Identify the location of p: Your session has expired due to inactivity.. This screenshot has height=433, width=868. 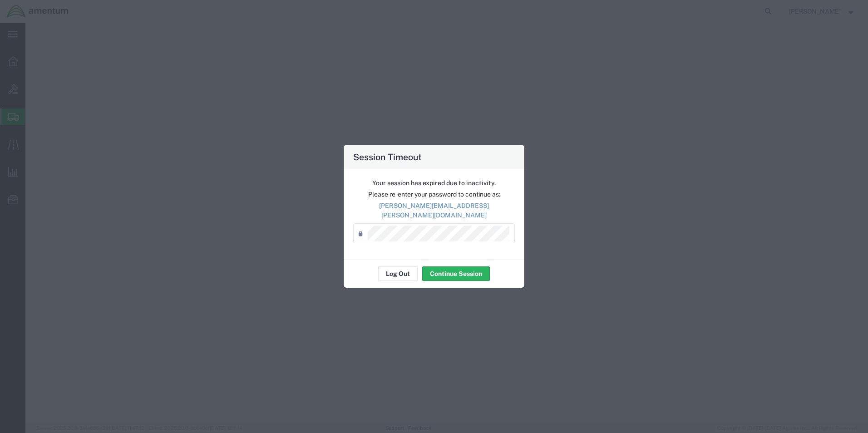
(434, 183).